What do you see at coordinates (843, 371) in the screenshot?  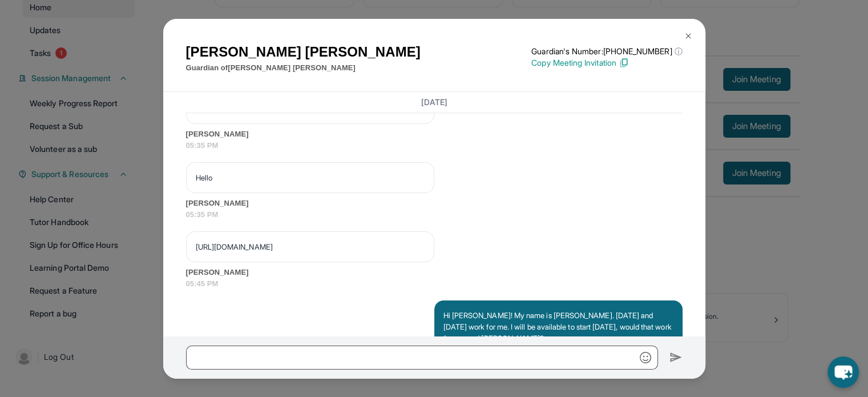 I see `button: chat-button` at bounding box center [843, 371].